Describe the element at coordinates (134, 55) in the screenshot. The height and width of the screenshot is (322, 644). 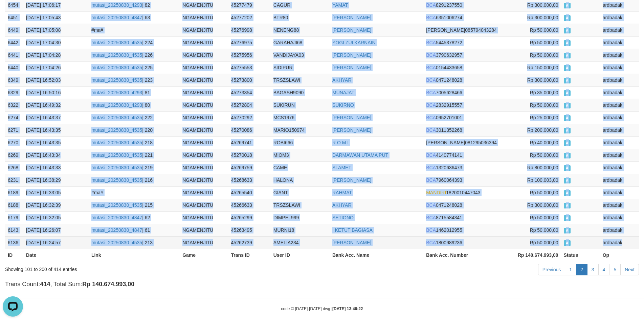
I see `td: | 226` at that location.